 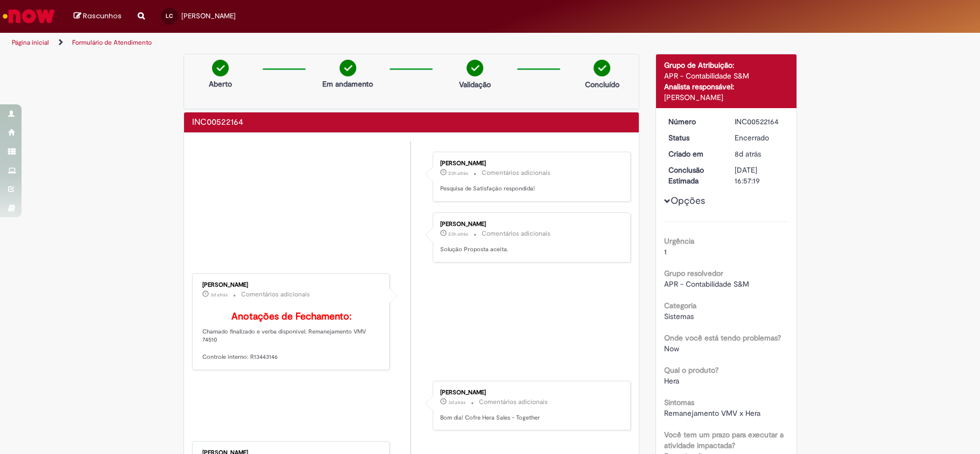 What do you see at coordinates (220, 84) in the screenshot?
I see `p: Aberto` at bounding box center [220, 84].